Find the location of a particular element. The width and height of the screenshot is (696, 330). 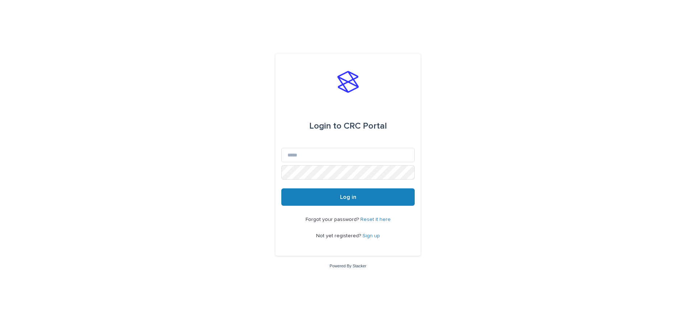

span: Login to is located at coordinates (325, 126).